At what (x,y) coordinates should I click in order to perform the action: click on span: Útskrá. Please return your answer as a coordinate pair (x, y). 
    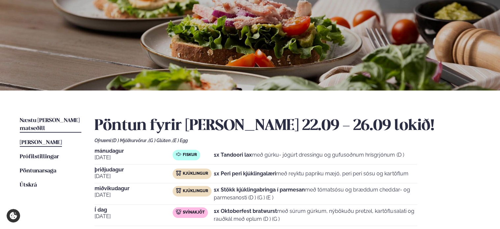
    Looking at the image, I should click on (28, 185).